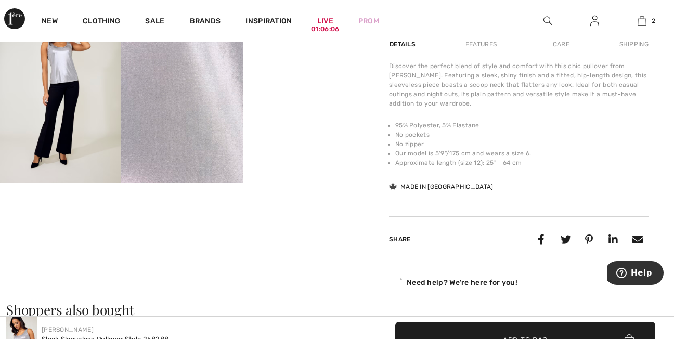 This screenshot has width=674, height=339. What do you see at coordinates (15, 19) in the screenshot?
I see `img: 1ère Avenue` at bounding box center [15, 19].